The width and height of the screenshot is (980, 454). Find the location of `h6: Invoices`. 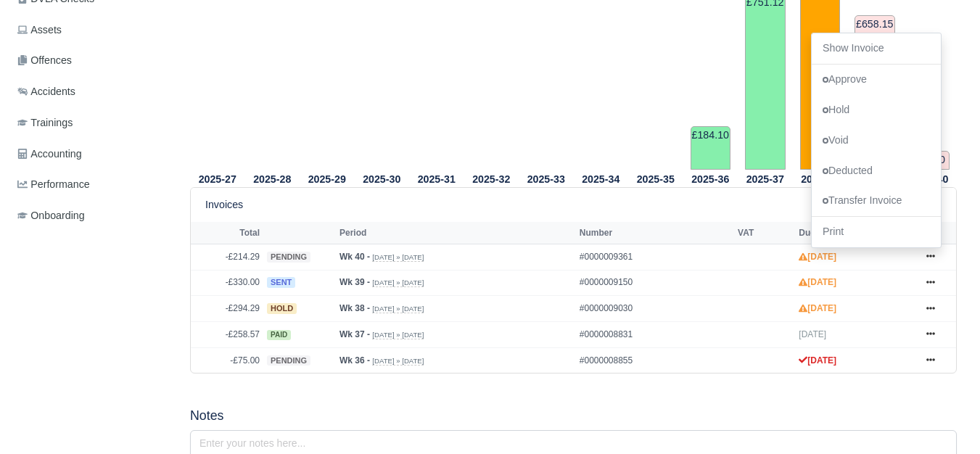

h6: Invoices is located at coordinates (224, 205).